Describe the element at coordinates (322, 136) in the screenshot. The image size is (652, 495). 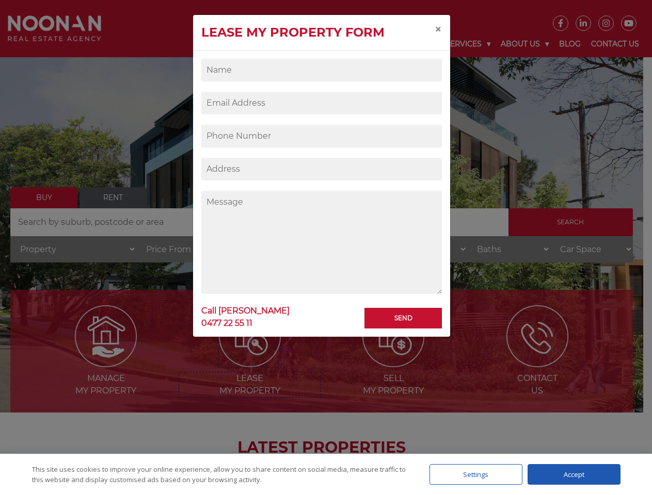
I see `input: Phone Number` at that location.